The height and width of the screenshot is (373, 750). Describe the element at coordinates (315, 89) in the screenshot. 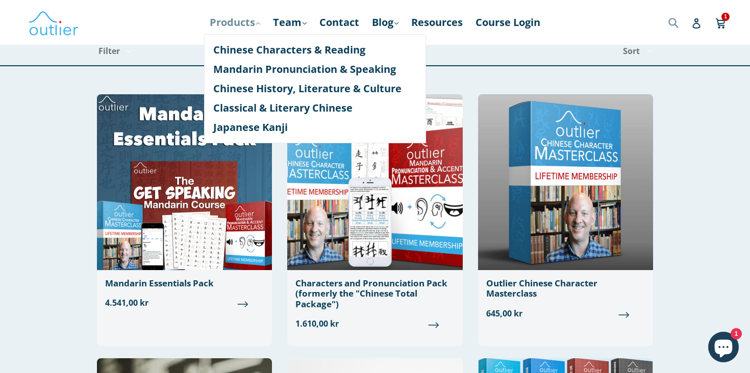

I see `a: Chinese History, Literature & Culture` at that location.